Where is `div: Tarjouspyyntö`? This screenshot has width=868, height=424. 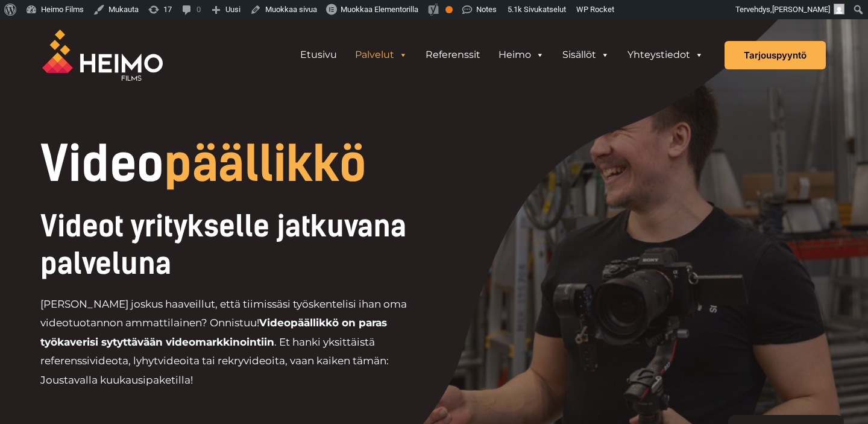 div: Tarjouspyyntö is located at coordinates (775, 55).